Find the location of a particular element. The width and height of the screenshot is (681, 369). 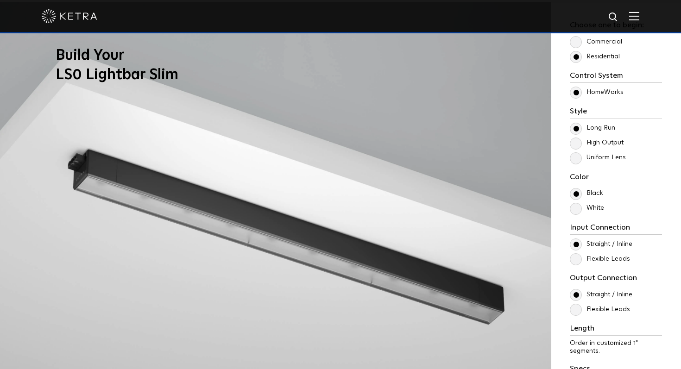

h3: Control System is located at coordinates (616, 77).